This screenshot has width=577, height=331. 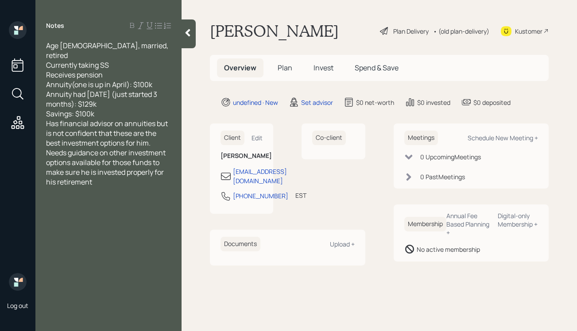 I want to click on div: $0 invested, so click(x=434, y=102).